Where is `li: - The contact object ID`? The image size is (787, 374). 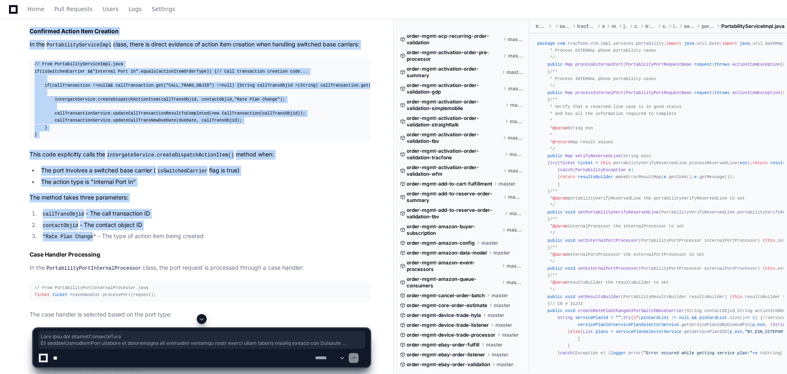
li: - The contact object ID is located at coordinates (204, 226).